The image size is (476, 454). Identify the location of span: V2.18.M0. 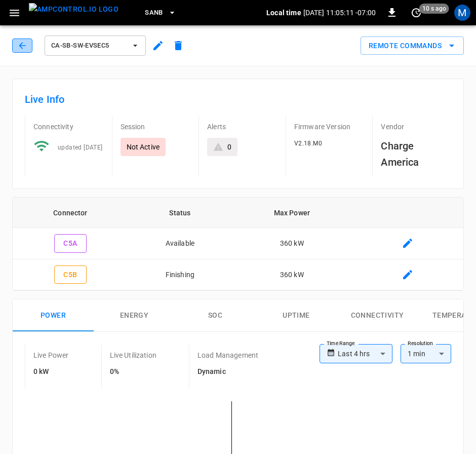
(308, 143).